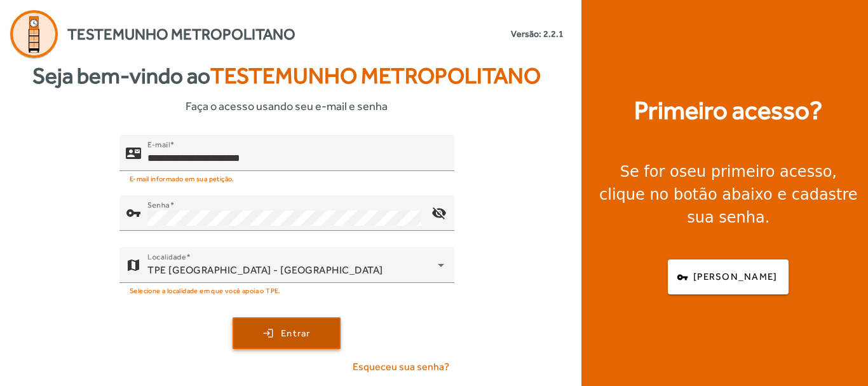 The image size is (868, 386). I want to click on mat-icon: map, so click(134, 265).